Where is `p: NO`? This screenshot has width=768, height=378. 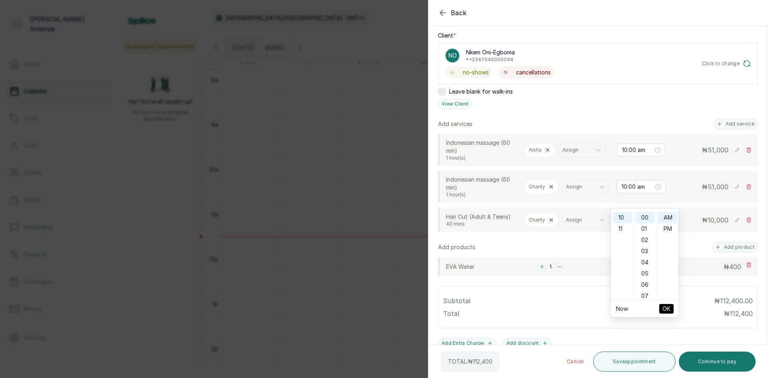
p: NO is located at coordinates (453, 56).